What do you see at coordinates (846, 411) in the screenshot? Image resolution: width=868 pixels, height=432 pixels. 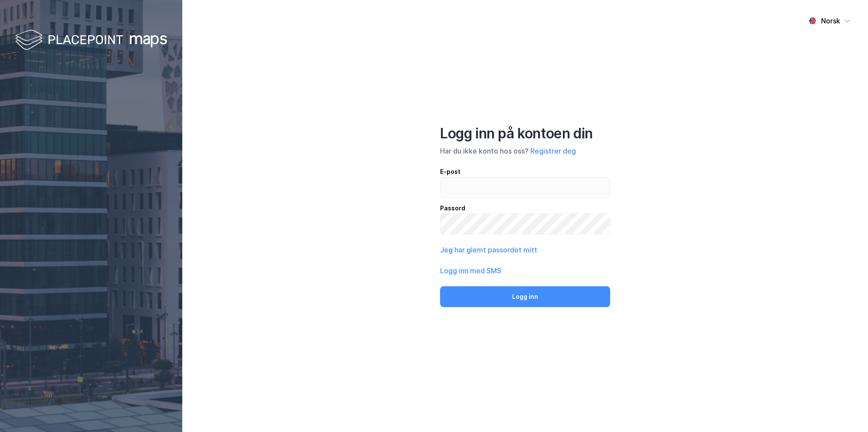 I see `div: Chat Widget` at bounding box center [846, 411].